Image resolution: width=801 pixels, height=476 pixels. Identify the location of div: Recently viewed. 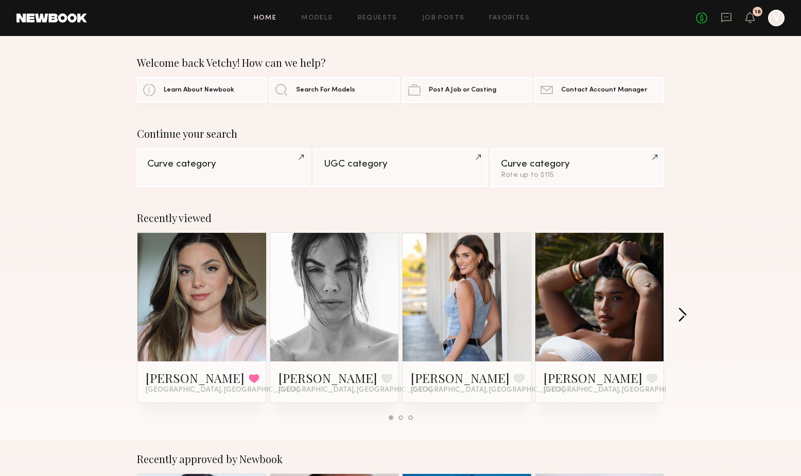
(400, 218).